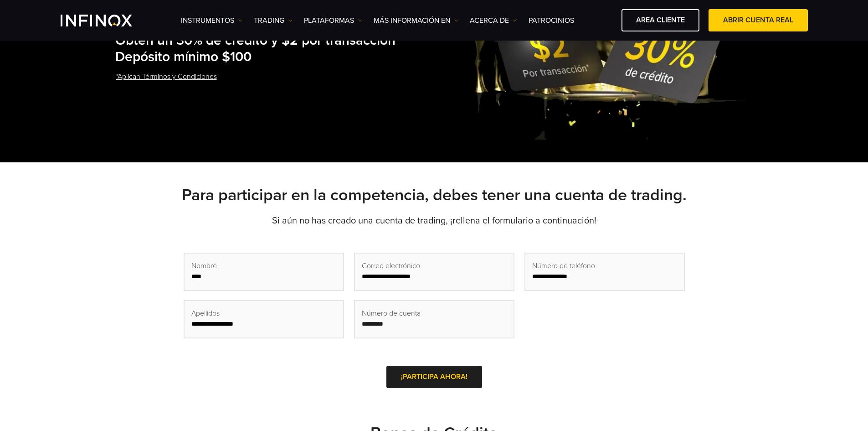 The image size is (868, 431). Describe the element at coordinates (391, 266) in the screenshot. I see `span: Correo electrónico` at that location.